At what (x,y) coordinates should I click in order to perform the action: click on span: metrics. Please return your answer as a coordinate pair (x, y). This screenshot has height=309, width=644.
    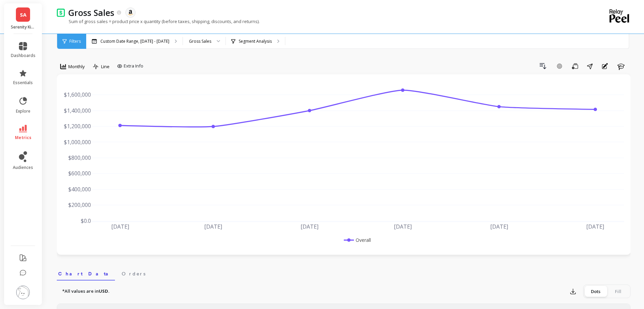
    Looking at the image, I should click on (23, 138).